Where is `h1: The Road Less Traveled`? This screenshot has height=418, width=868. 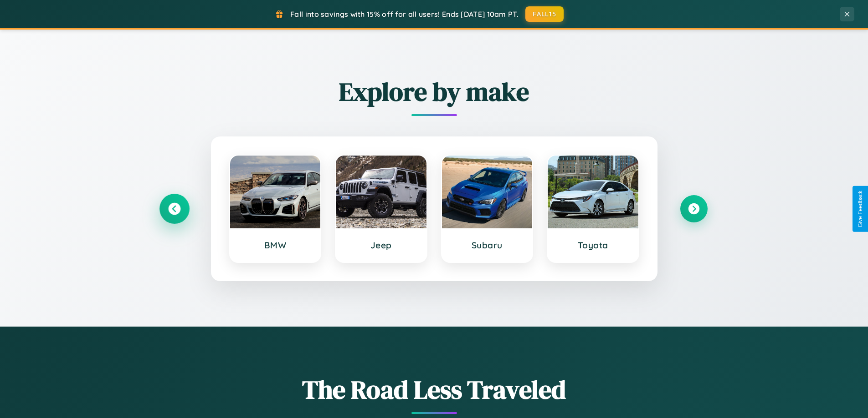 h1: The Road Less Traveled is located at coordinates (434, 389).